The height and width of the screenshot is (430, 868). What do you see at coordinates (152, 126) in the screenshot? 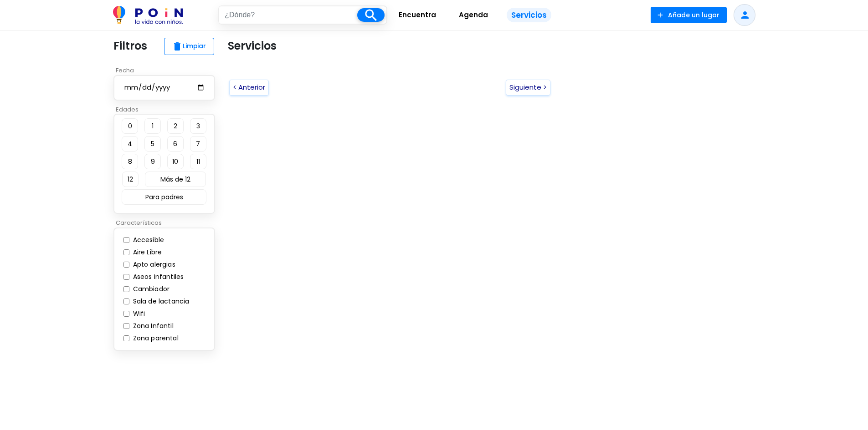
I see `button: 1` at bounding box center [152, 126].